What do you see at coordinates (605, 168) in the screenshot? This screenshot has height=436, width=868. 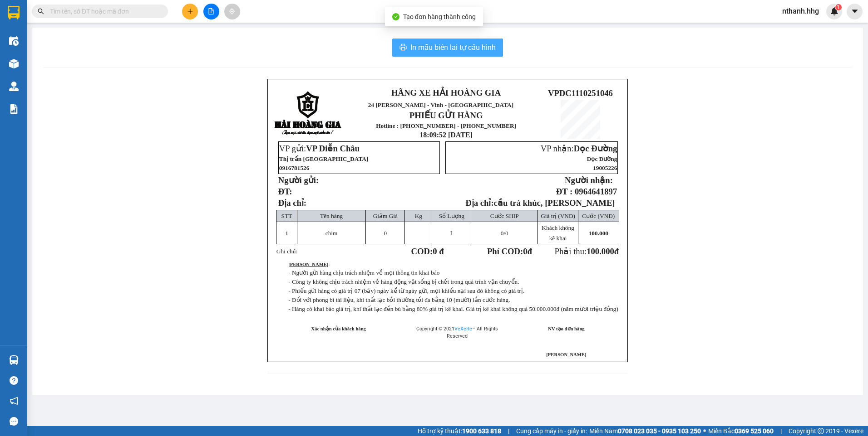 I see `span: 19005226` at bounding box center [605, 168].